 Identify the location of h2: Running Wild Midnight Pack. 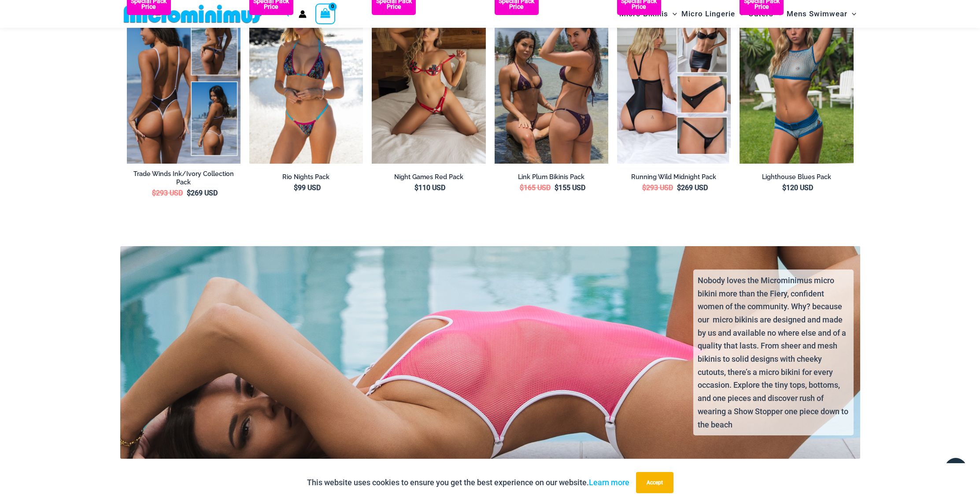
(674, 177).